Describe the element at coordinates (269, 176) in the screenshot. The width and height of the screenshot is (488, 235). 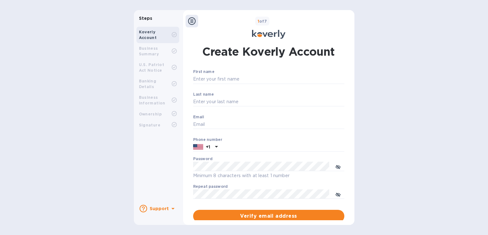
I see `p: Minimum 8 characters with at least 1 number` at that location.